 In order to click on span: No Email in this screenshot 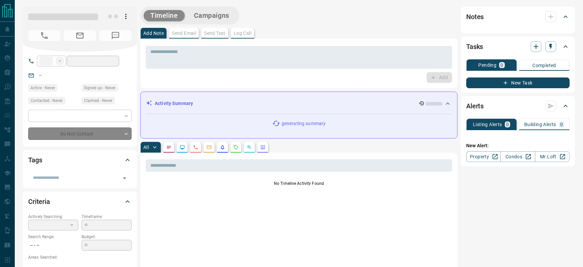, I will do `click(80, 36)`.